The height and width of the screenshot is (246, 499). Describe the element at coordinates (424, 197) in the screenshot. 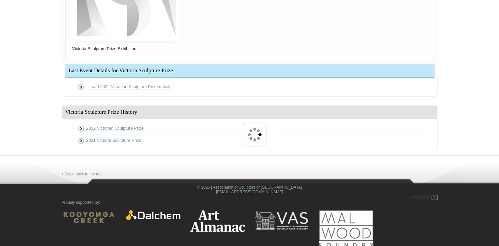

I see `a: Created by` at that location.